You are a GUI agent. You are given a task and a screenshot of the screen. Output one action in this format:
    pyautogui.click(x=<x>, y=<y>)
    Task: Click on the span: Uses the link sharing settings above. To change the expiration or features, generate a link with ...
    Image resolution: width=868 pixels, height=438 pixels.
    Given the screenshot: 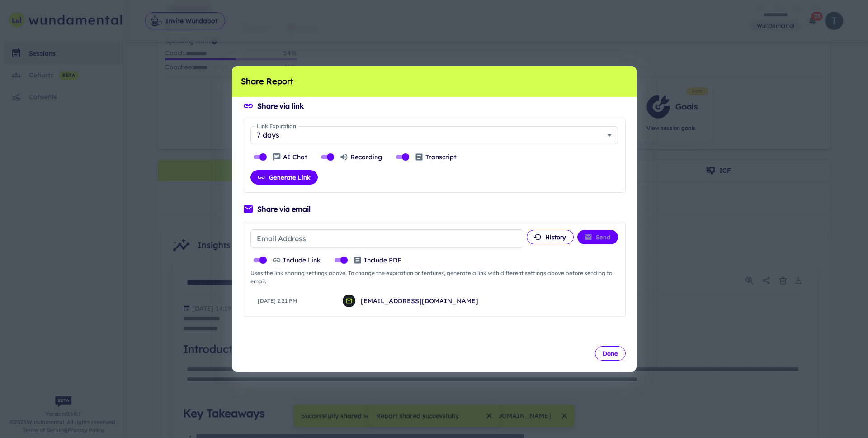 What is the action you would take?
    pyautogui.click(x=434, y=277)
    